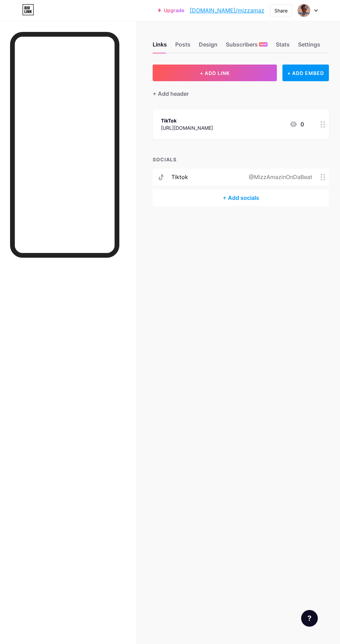 Image resolution: width=340 pixels, height=644 pixels. I want to click on div: @MizzAmazinOnDaBeat, so click(279, 177).